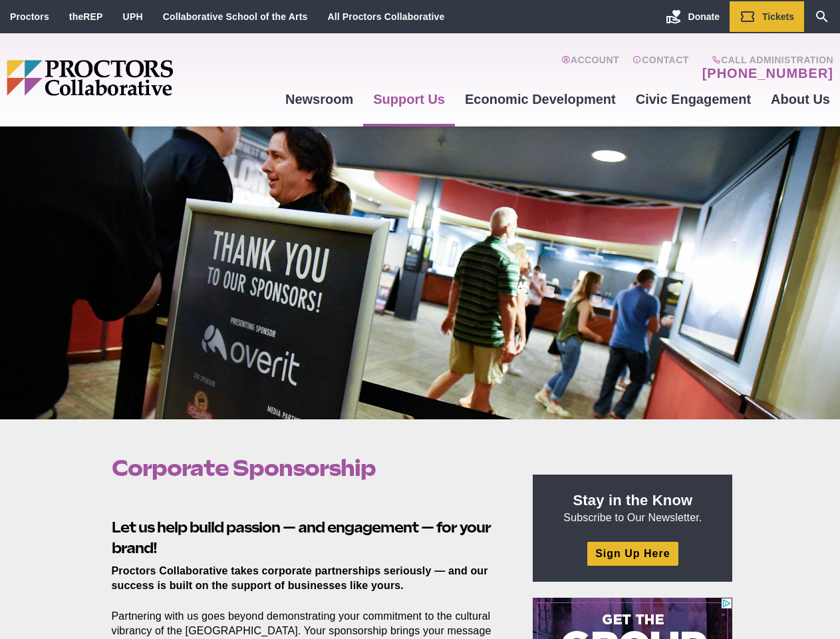 This screenshot has width=840, height=639. I want to click on a: Support Us, so click(410, 100).